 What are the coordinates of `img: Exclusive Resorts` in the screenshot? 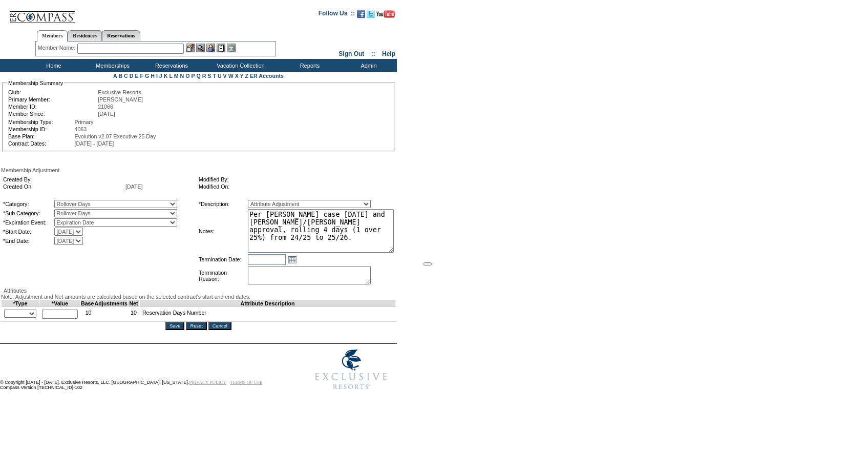 It's located at (351, 370).